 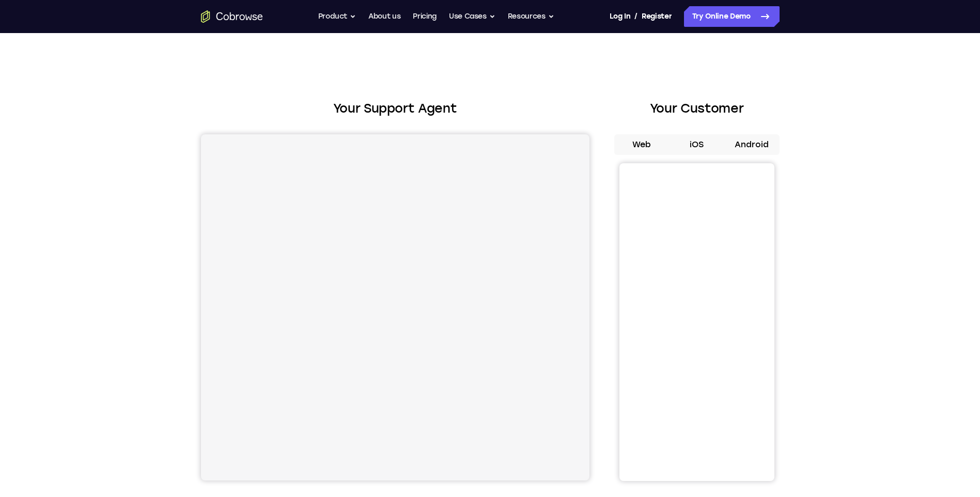 What do you see at coordinates (697, 109) in the screenshot?
I see `h2: Your Customer` at bounding box center [697, 109].